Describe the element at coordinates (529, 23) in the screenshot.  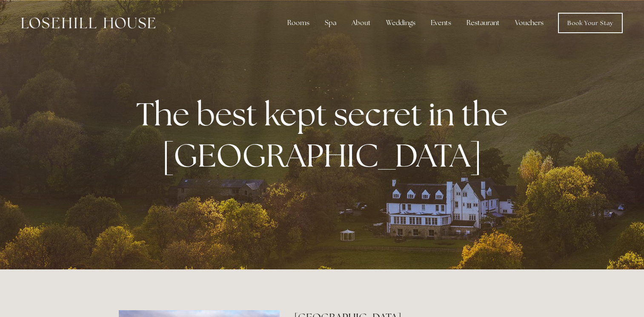
I see `a: Vouchers` at that location.